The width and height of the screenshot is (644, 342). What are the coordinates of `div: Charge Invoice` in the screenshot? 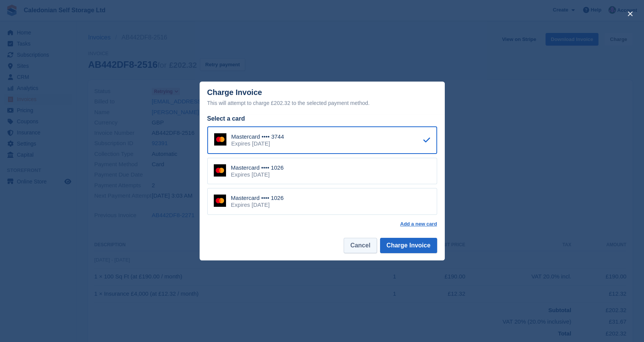 It's located at (322, 98).